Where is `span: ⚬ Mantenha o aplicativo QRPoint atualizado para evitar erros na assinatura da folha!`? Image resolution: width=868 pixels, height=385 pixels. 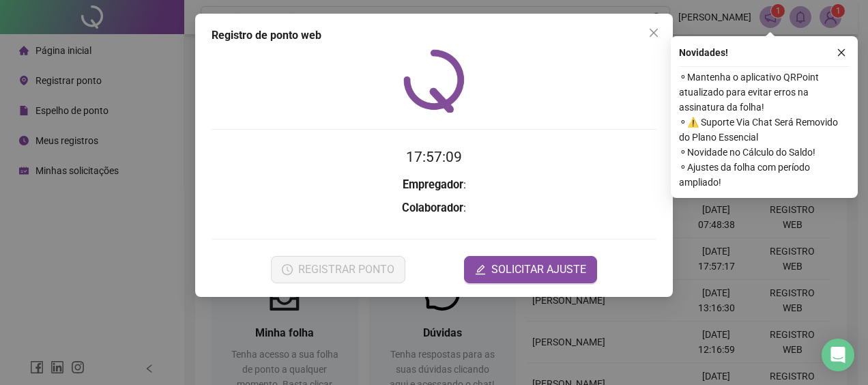
span: ⚬ Mantenha o aplicativo QRPoint atualizado para evitar erros na assinatura da folha! is located at coordinates (764, 92).